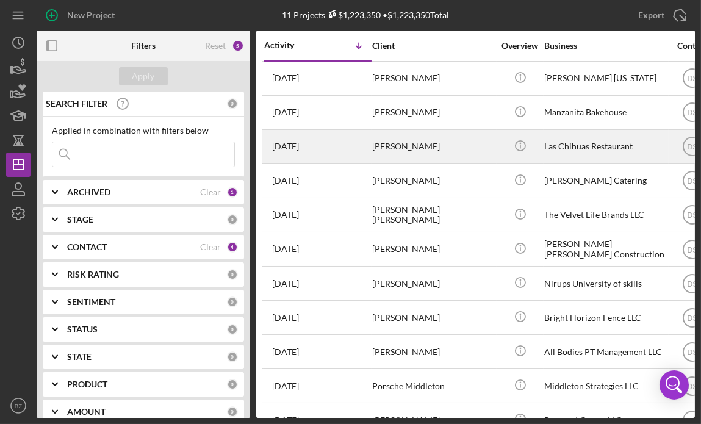  What do you see at coordinates (674, 385) in the screenshot?
I see `div: Open Intercom Messenger` at bounding box center [674, 385].